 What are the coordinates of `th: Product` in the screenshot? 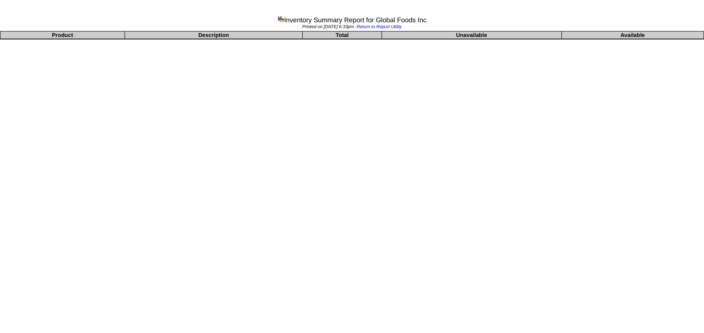 It's located at (63, 35).